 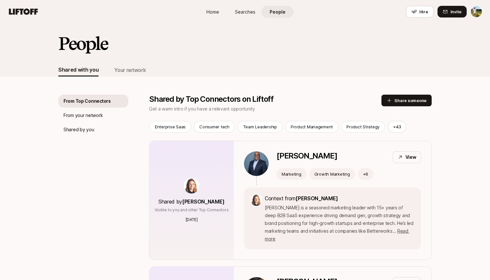 I want to click on span: Home, so click(x=213, y=12).